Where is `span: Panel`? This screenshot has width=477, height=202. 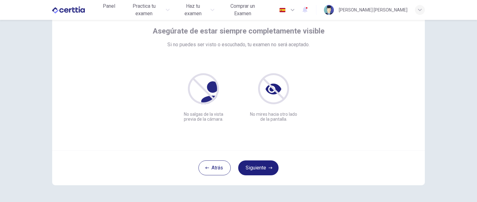
span: Panel is located at coordinates (109, 6).